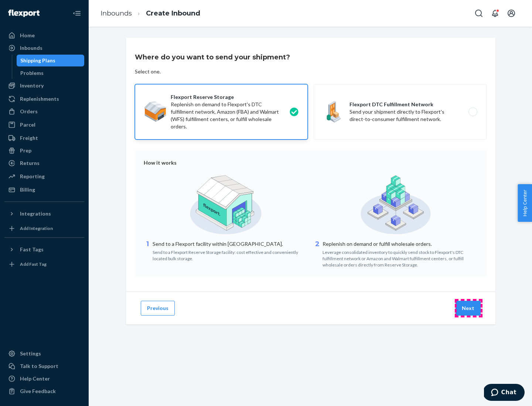 The image size is (532, 406). What do you see at coordinates (29, 111) in the screenshot?
I see `div: Orders` at bounding box center [29, 111].